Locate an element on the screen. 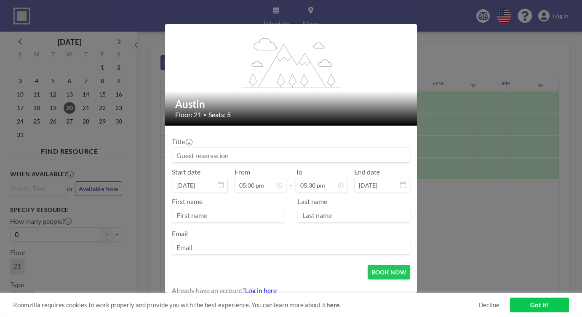 Image resolution: width=582 pixels, height=317 pixels. label: Last name is located at coordinates (313, 201).